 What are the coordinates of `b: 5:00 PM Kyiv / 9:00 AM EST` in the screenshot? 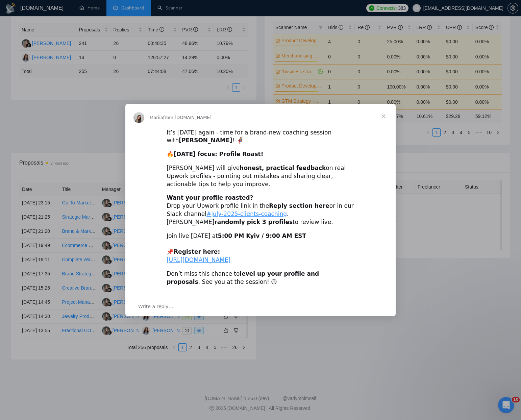 It's located at (262, 236).